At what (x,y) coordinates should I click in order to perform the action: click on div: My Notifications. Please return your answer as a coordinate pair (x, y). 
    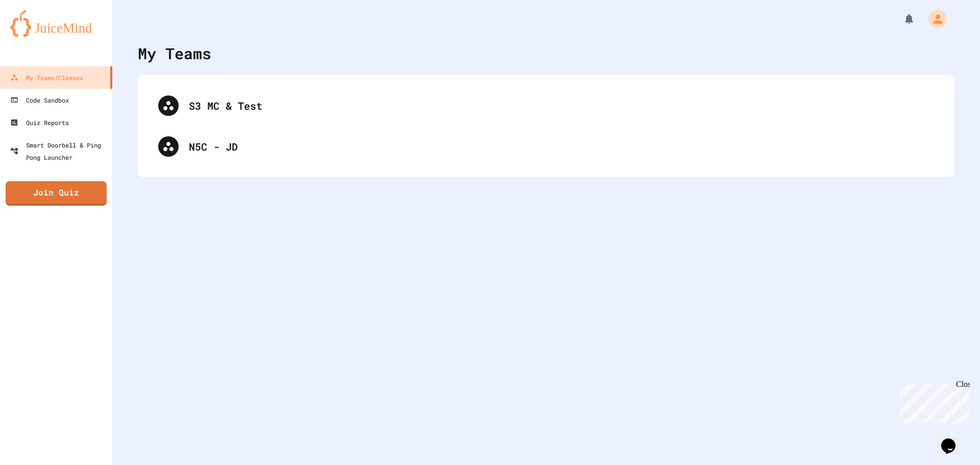
    Looking at the image, I should click on (901, 19).